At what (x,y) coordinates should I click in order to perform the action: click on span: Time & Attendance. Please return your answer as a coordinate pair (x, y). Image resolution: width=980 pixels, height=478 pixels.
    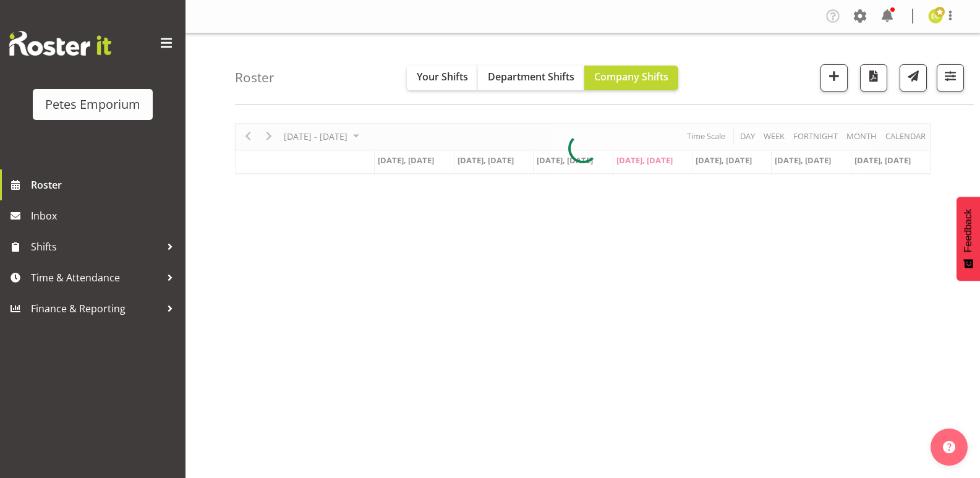
    Looking at the image, I should click on (96, 278).